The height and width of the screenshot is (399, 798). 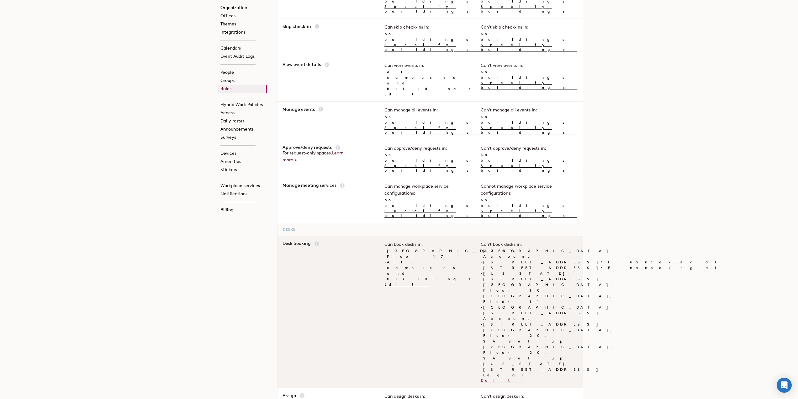 I want to click on p: Desk booking, so click(x=297, y=243).